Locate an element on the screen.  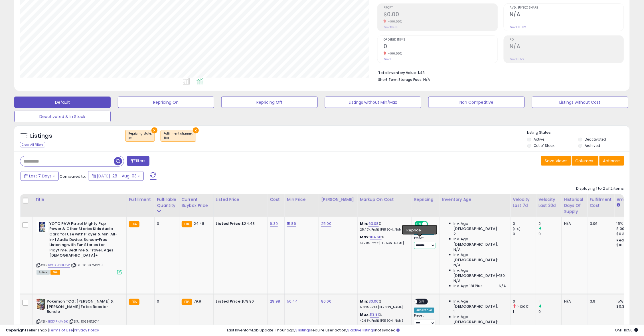
span: Profit is located at coordinates (440, 8).